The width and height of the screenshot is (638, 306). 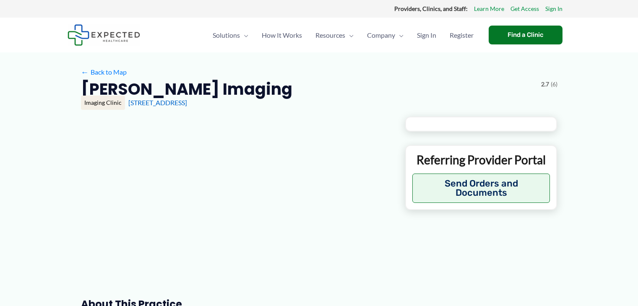 I want to click on a: SolutionsMenu Toggle, so click(x=230, y=35).